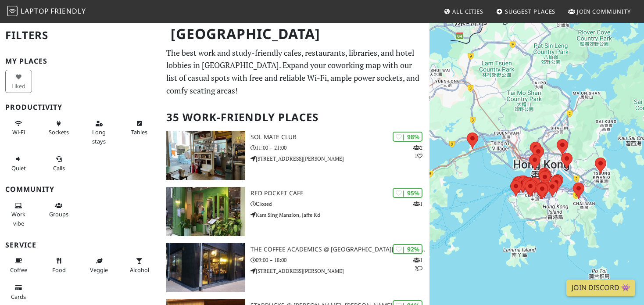 The width and height of the screenshot is (644, 305). I want to click on button: Food, so click(59, 265).